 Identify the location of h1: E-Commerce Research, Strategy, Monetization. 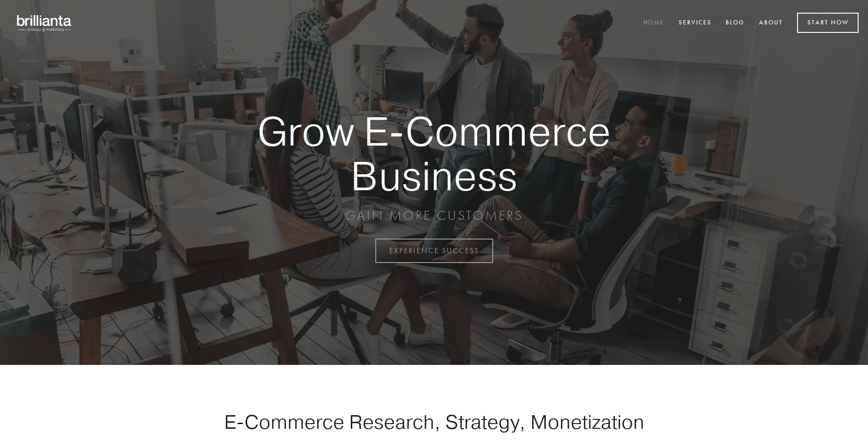
(434, 421).